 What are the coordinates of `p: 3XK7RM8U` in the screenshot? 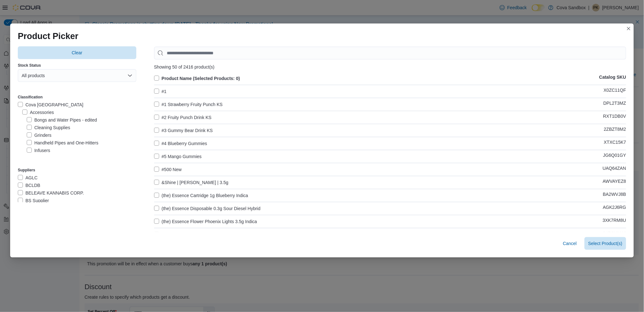 It's located at (615, 221).